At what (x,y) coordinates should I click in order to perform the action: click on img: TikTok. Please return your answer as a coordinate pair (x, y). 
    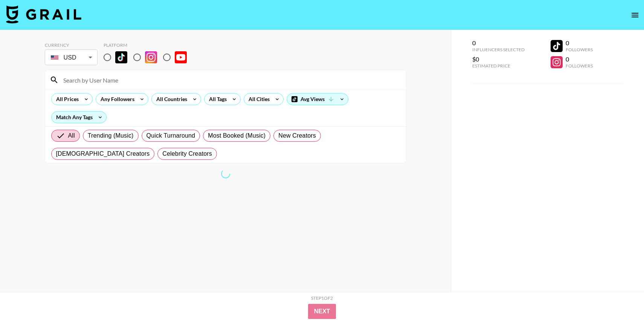
    Looking at the image, I should click on (121, 57).